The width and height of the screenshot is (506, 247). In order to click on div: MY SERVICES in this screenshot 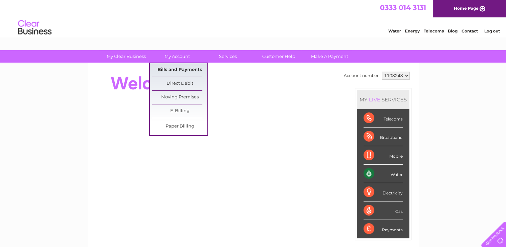, I will do `click(383, 99)`.